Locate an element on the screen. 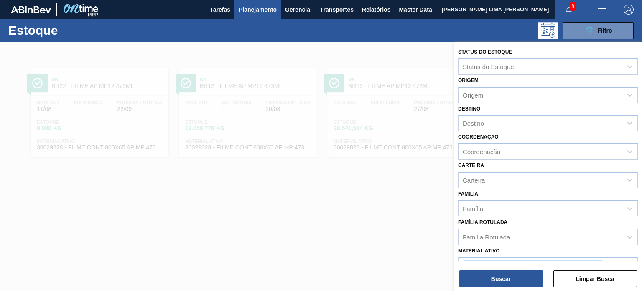 This screenshot has height=291, width=642. span: Master Data is located at coordinates (415, 10).